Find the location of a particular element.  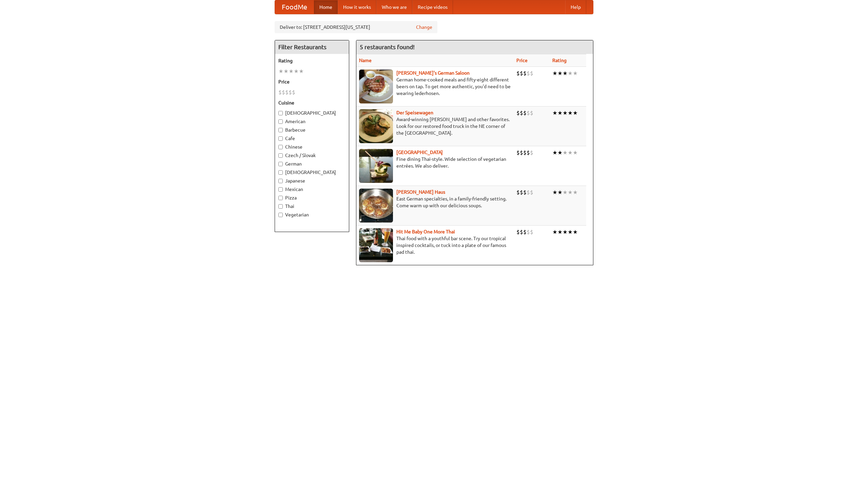

p: Thai food with a youthful bar scene. Try our tropical inspired cocktails, or tuck into a plate of... is located at coordinates (435, 246).